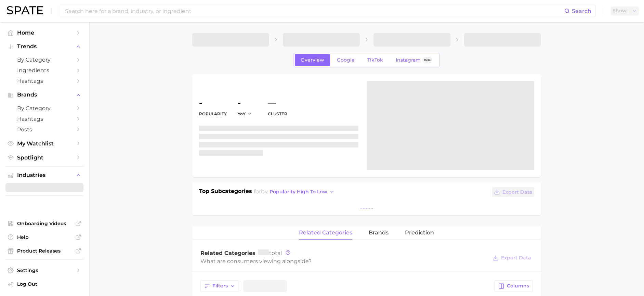 This screenshot has height=296, width=644. What do you see at coordinates (375, 60) in the screenshot?
I see `a: TikTok` at bounding box center [375, 60].